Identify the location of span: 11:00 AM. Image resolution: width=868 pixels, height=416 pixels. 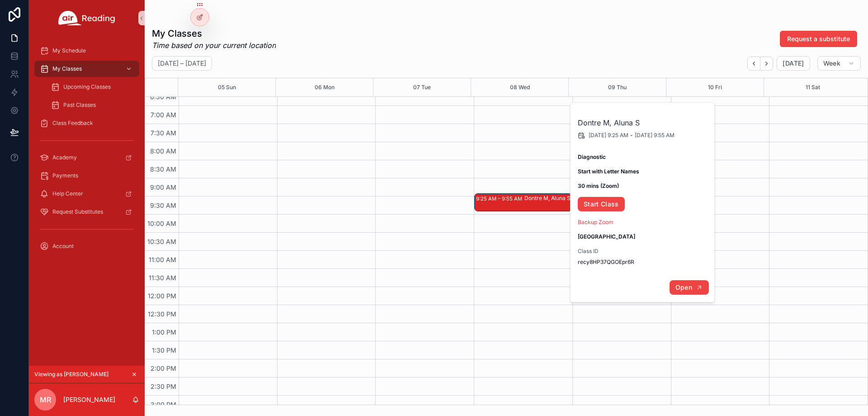
(163, 259).